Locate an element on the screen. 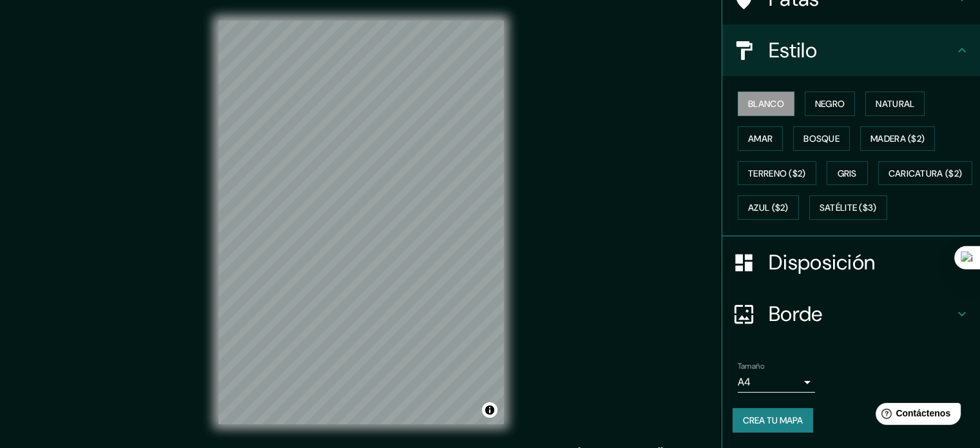  font: Satélite ($3) is located at coordinates (848, 208).